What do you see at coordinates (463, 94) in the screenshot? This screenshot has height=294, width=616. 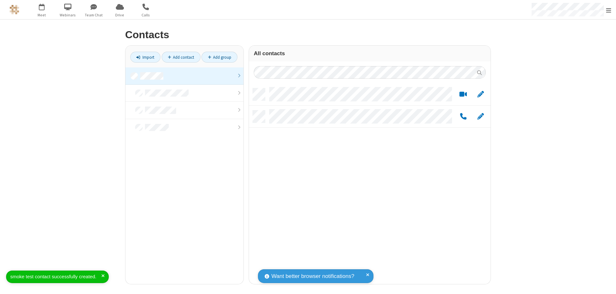 I see `button: Start a video meeting` at bounding box center [463, 94].